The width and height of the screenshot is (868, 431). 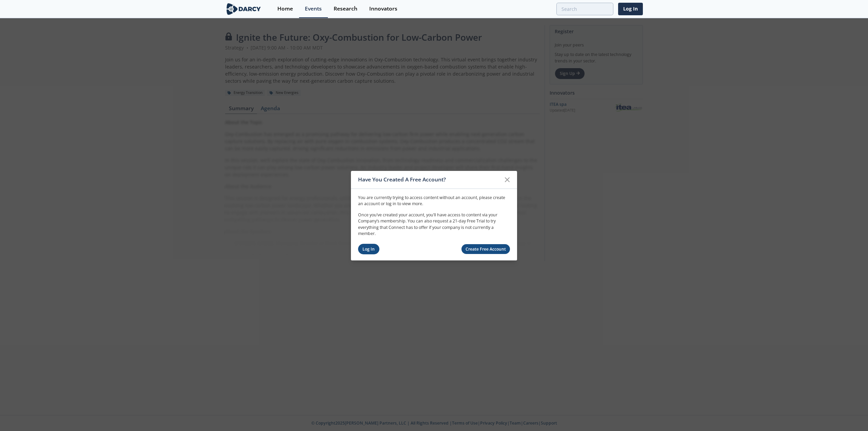 What do you see at coordinates (585, 9) in the screenshot?
I see `input: Advanced Search` at bounding box center [585, 9].